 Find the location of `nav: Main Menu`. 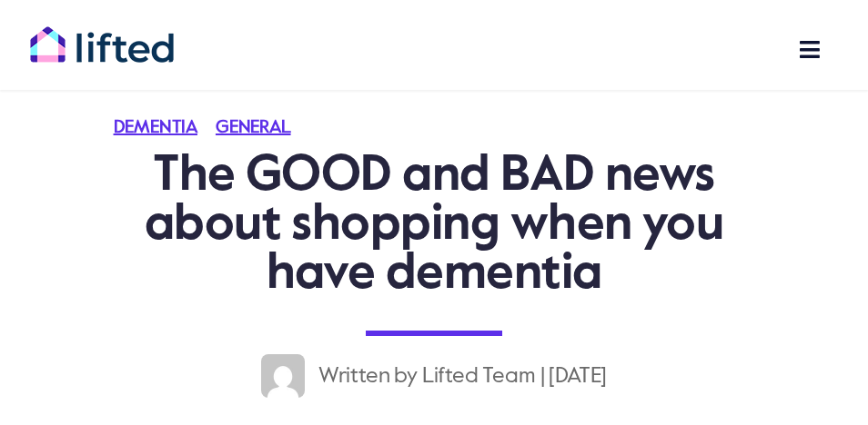

nav: Main Menu is located at coordinates (738, 49).